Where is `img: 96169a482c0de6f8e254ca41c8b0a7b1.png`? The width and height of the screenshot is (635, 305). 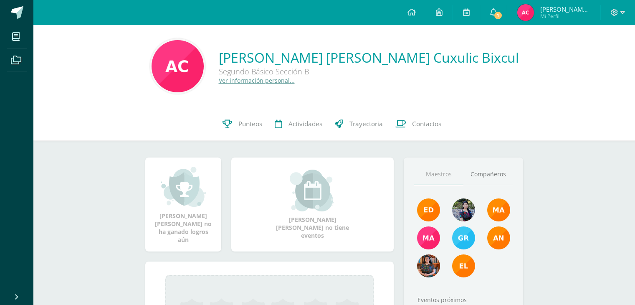
img: 96169a482c0de6f8e254ca41c8b0a7b1.png is located at coordinates (428, 266).